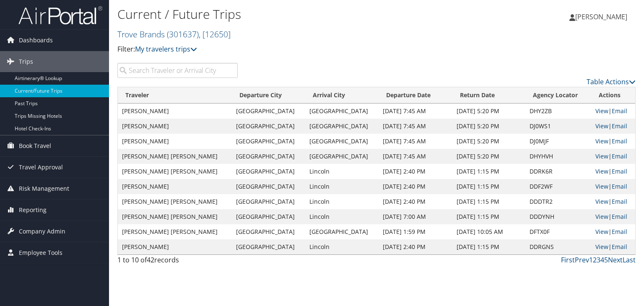 This screenshot has width=644, height=306. I want to click on a: 1, so click(591, 260).